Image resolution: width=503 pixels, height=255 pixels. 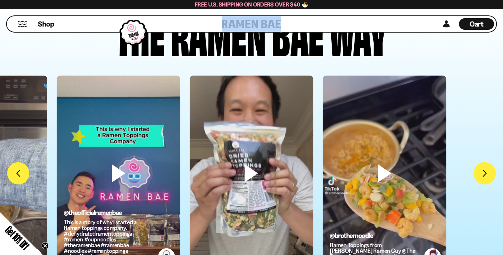 What do you see at coordinates (108, 213) in the screenshot?
I see `h6: @theofficialramenbae` at bounding box center [108, 213].